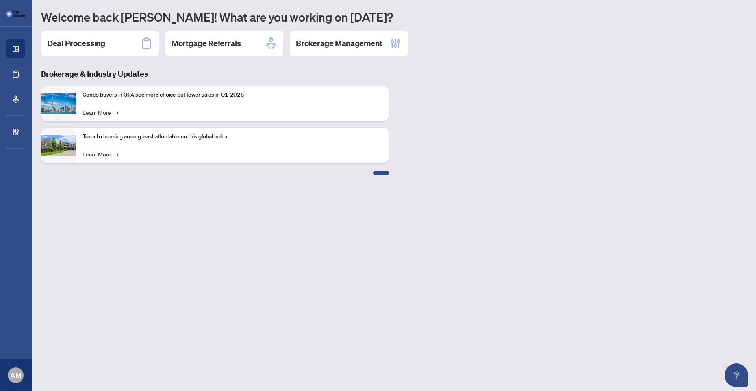 The width and height of the screenshot is (756, 391). I want to click on p: Toronto housing among least affordable on this global index., so click(233, 137).